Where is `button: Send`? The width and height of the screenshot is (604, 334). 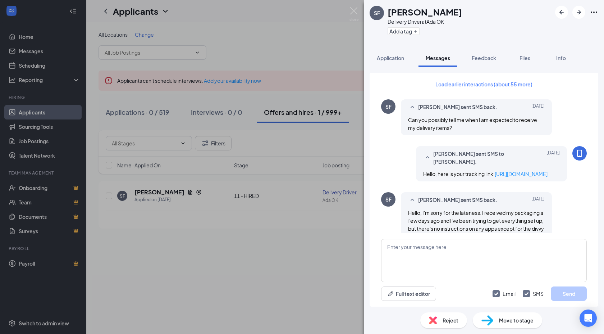
button: Send is located at coordinates (569, 293).